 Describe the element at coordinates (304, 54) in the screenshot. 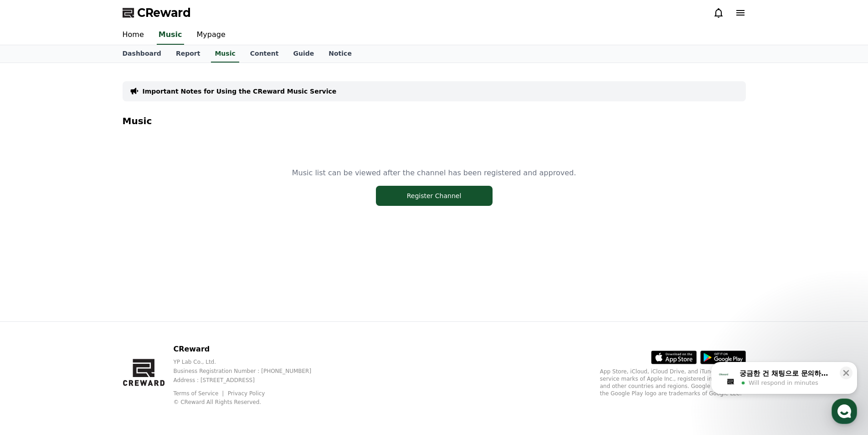

I see `a: Guide` at that location.